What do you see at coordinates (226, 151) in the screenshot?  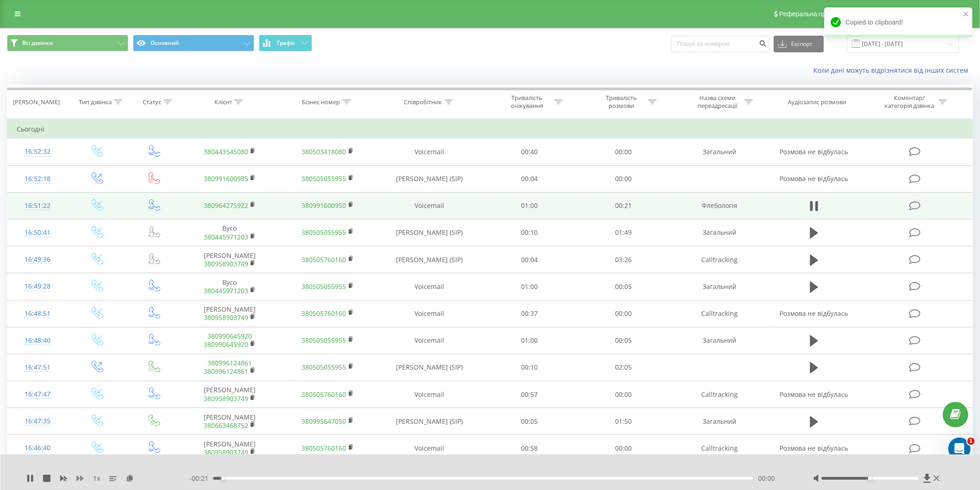 I see `a: 380443545080` at bounding box center [226, 151].